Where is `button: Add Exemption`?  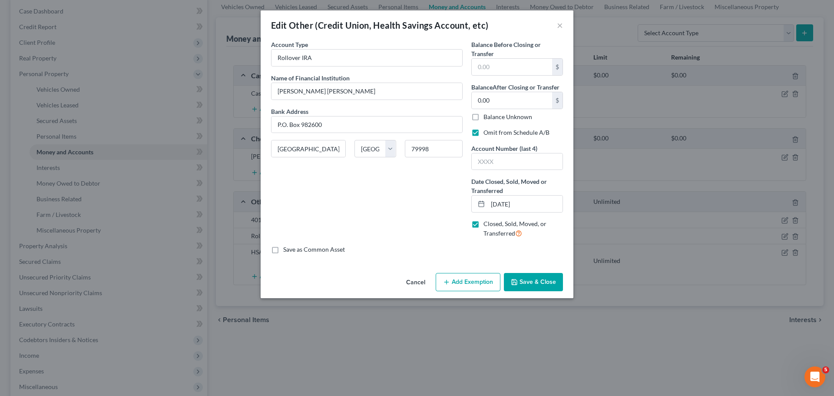
button: Add Exemption is located at coordinates (468, 282).